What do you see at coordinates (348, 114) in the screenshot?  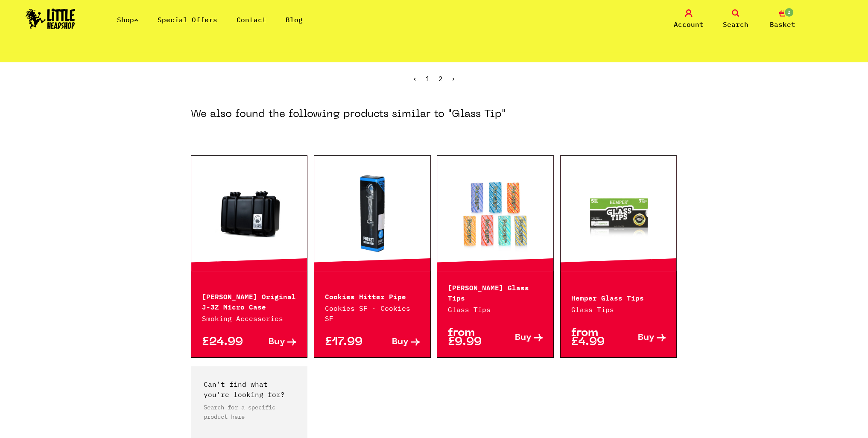 I see `h3: We also found the following products similar to "Glass Tip"` at bounding box center [348, 114].